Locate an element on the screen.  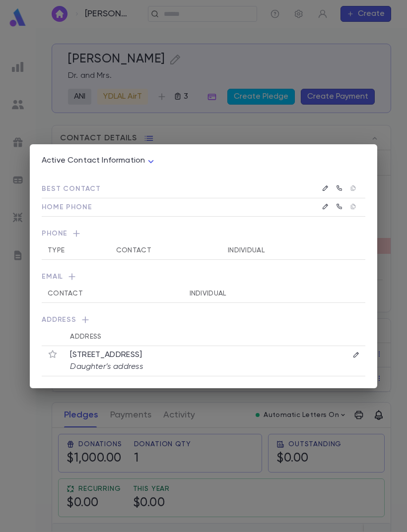
th: Type is located at coordinates (76, 250).